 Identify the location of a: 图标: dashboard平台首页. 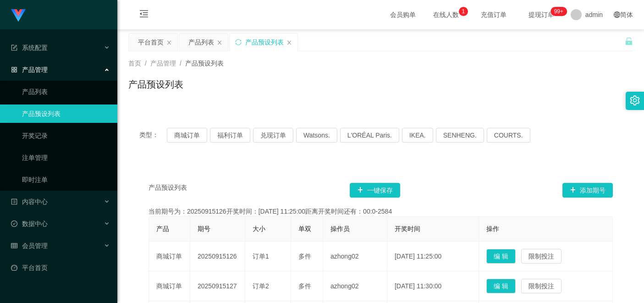
(61, 267).